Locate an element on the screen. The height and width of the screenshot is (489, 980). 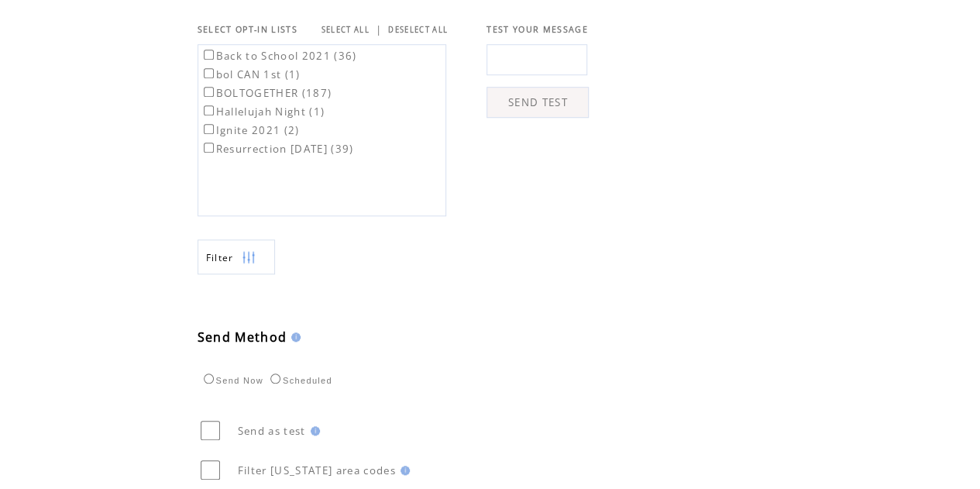
span: TEST YOUR MESSAGE is located at coordinates (537, 29).